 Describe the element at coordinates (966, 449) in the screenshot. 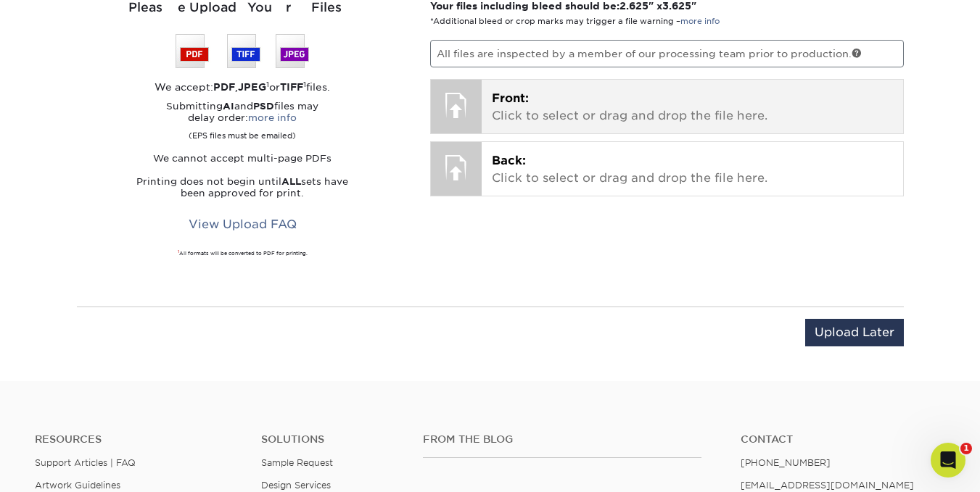

I see `span: 1` at that location.